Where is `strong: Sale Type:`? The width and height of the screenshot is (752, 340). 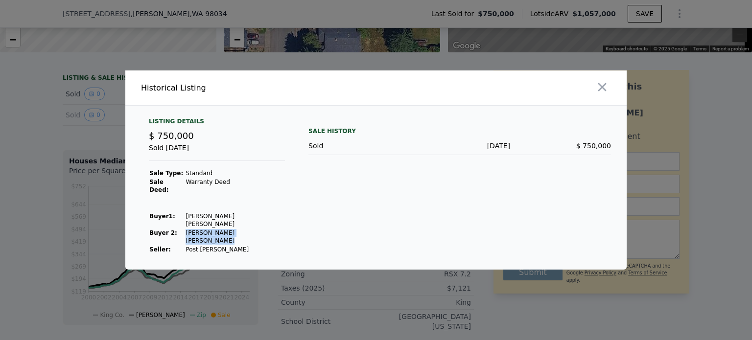 strong: Sale Type: is located at coordinates (166, 173).